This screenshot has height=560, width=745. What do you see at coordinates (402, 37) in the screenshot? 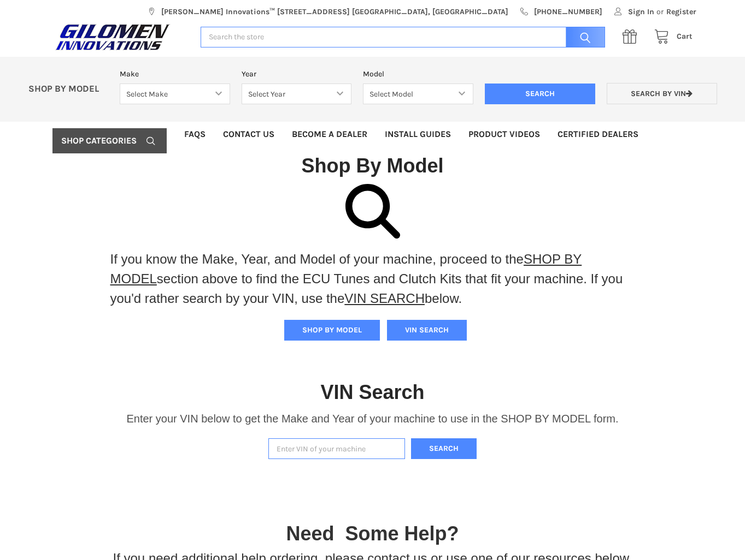
I see `input: Search the store` at bounding box center [402, 37].